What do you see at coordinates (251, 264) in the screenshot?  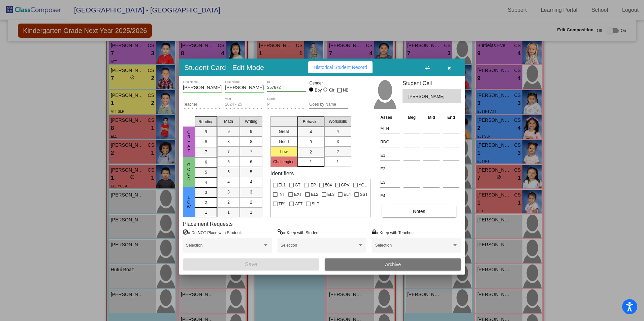 I see `span: Save` at bounding box center [251, 264].